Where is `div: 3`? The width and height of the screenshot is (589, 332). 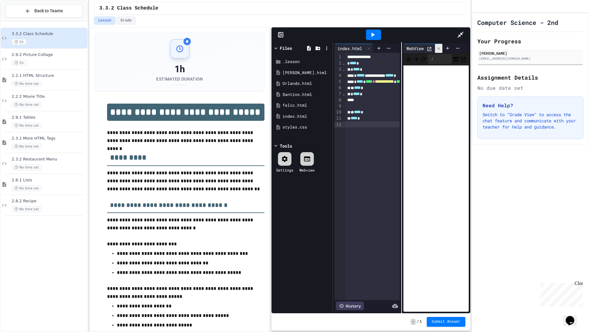
div: 3 is located at coordinates (338, 69).